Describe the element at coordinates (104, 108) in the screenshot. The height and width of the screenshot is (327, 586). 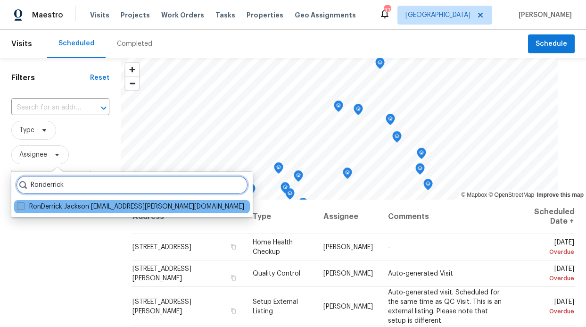
I see `button: Open` at that location.